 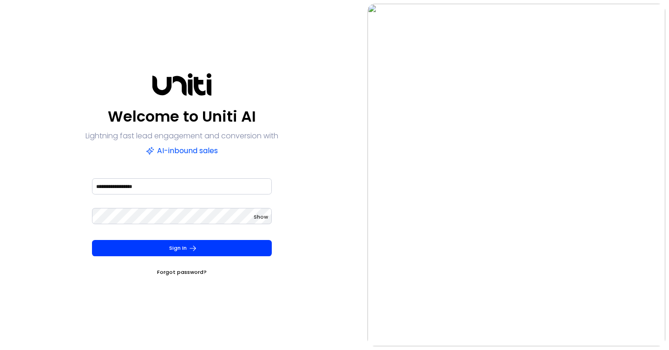 What do you see at coordinates (182, 136) in the screenshot?
I see `p: Lightning fast lead engagement and conversion with` at bounding box center [182, 136].